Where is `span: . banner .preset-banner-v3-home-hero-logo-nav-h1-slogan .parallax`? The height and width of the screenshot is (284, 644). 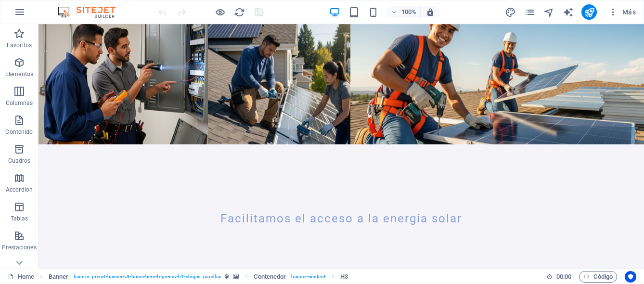
span: . banner .preset-banner-v3-home-hero-logo-nav-h1-slogan .parallax is located at coordinates (146, 277).